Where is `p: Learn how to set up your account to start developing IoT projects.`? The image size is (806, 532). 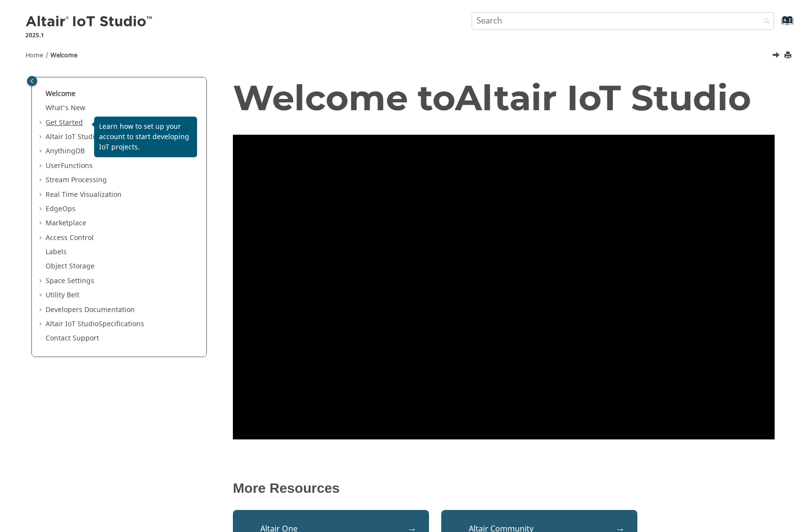
p: Learn how to set up your account to start developing IoT projects. is located at coordinates (145, 136).